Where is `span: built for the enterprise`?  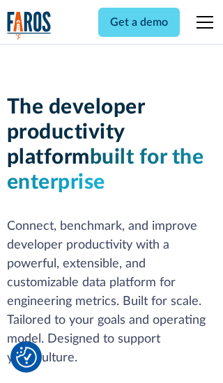 span: built for the enterprise is located at coordinates (105, 170).